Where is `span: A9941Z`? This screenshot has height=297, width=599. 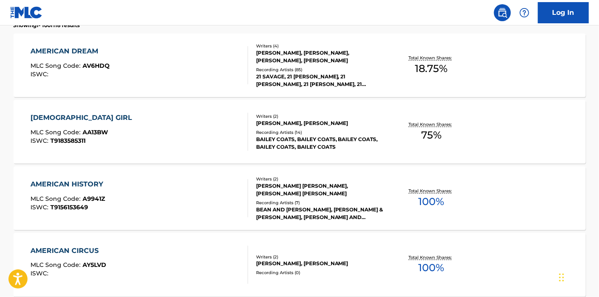 span: A9941Z is located at coordinates (94, 199).